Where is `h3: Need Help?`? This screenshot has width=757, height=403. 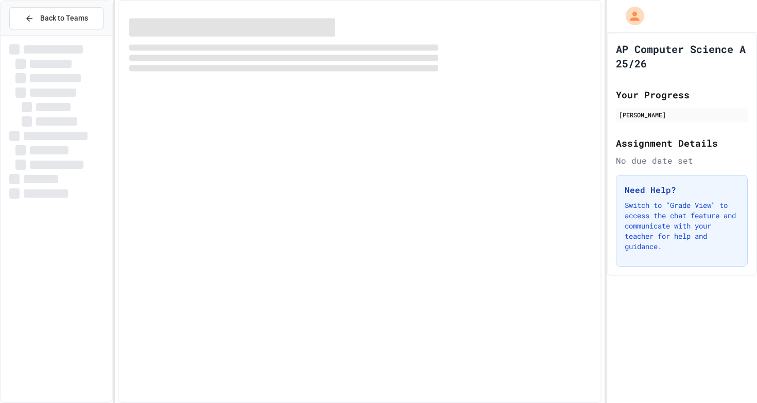
h3: Need Help? is located at coordinates (681, 190).